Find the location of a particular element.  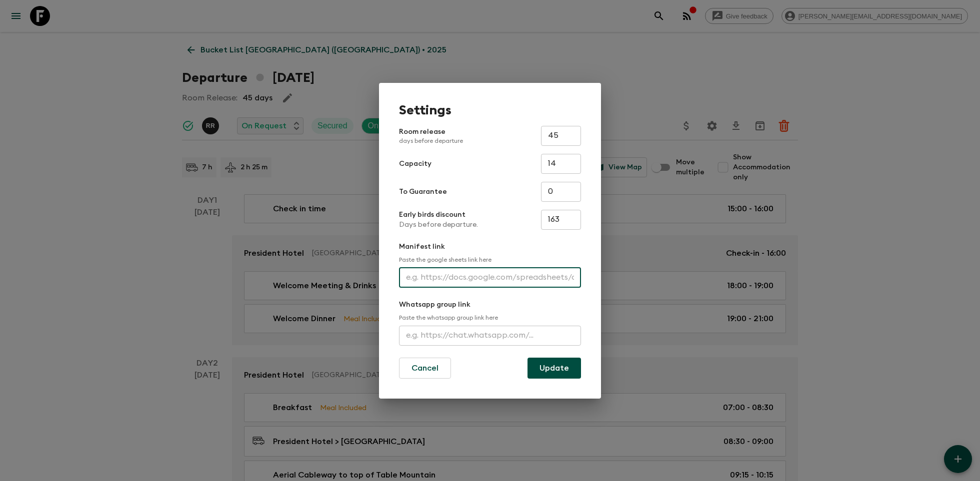

p: days before departure is located at coordinates (431, 141).